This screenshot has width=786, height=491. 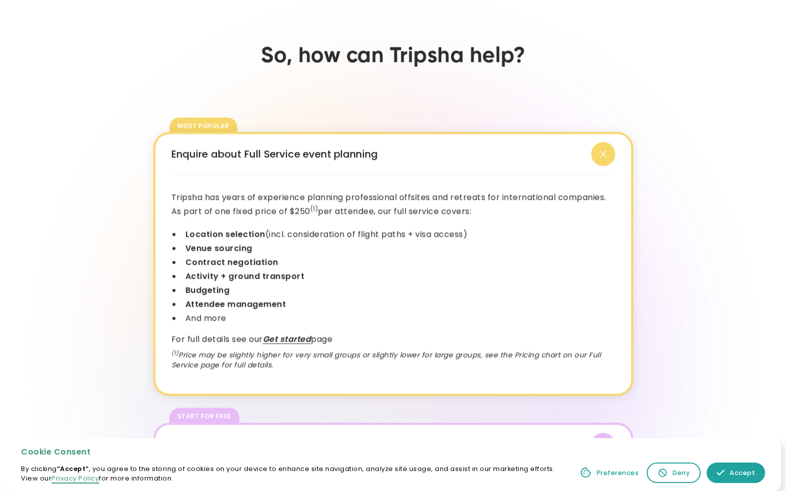 What do you see at coordinates (245, 276) in the screenshot?
I see `strong: Activity + ground transport` at bounding box center [245, 276].